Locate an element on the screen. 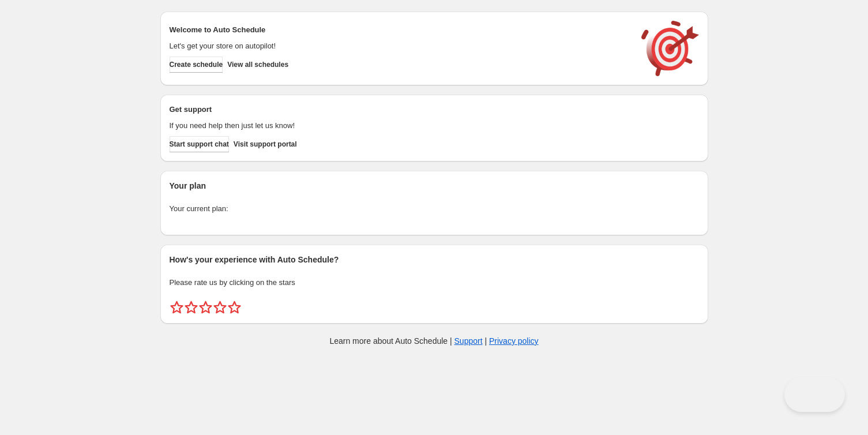 This screenshot has width=868, height=435. a: Support is located at coordinates (468, 341).